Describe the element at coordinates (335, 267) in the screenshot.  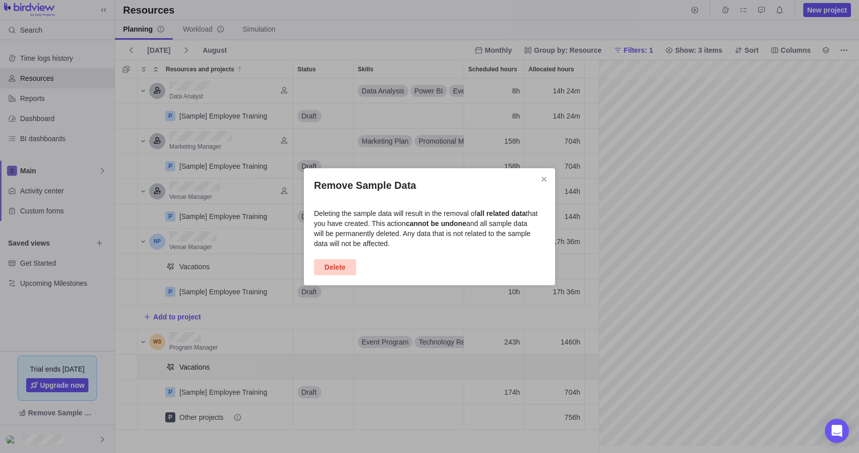
I see `span: Delete` at that location.